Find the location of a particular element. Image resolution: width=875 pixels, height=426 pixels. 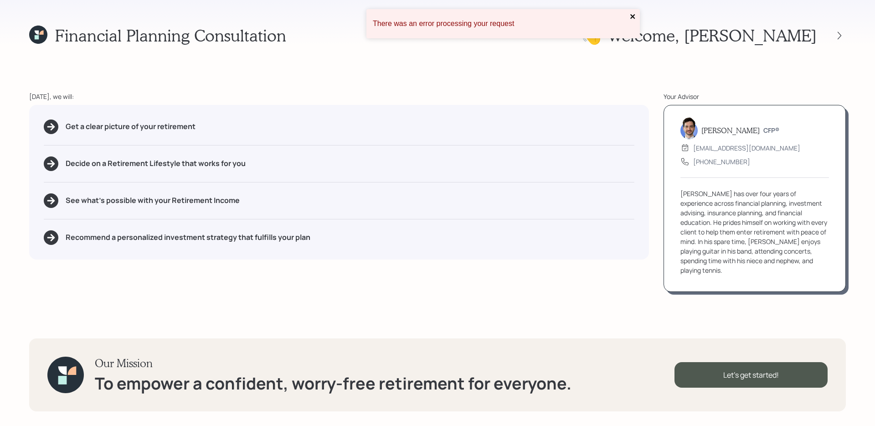

h6: CFP® is located at coordinates (771, 130).